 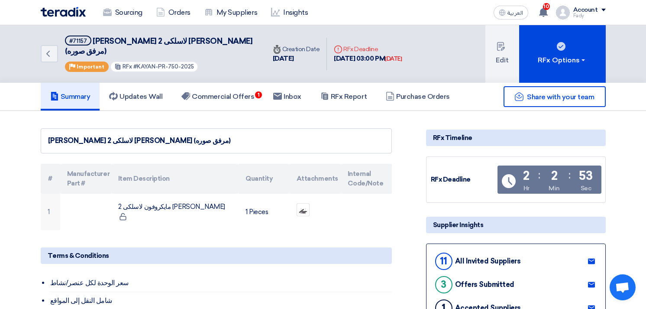 What do you see at coordinates (511, 13) in the screenshot?
I see `button: العربية` at bounding box center [511, 13].